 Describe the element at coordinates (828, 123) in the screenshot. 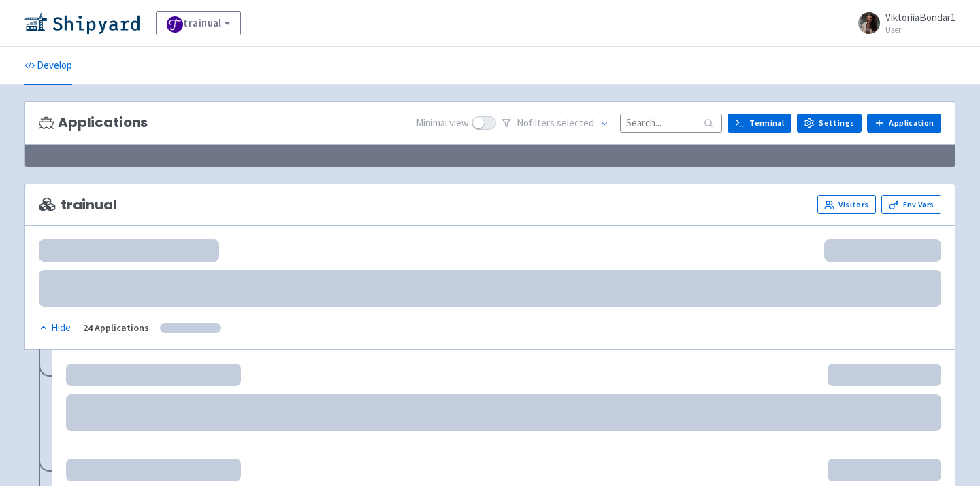

I see `a: Settings` at that location.